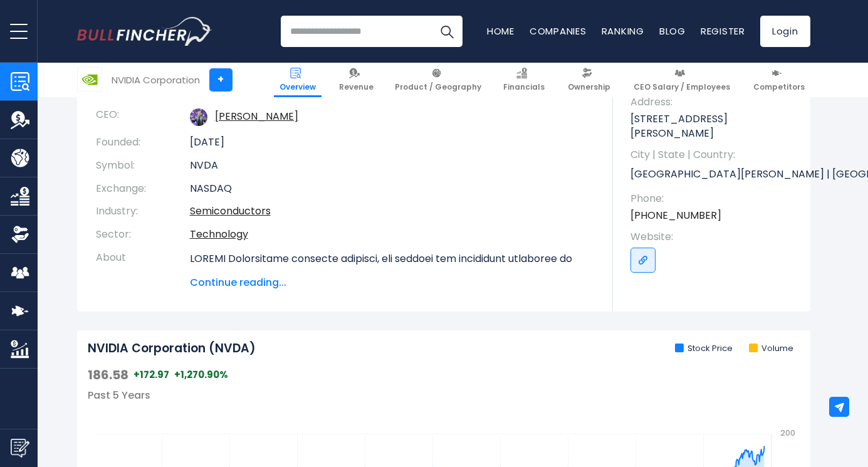  Describe the element at coordinates (143, 268) in the screenshot. I see `th: About` at that location.